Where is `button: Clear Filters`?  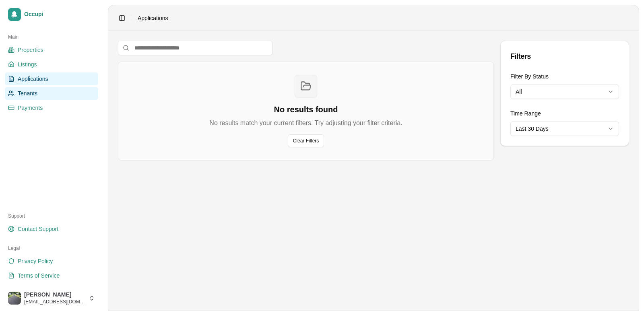 button: Clear Filters is located at coordinates (306, 141).